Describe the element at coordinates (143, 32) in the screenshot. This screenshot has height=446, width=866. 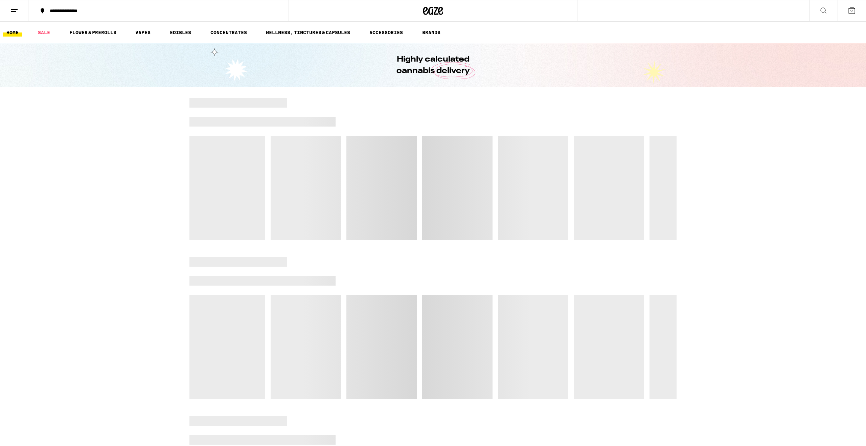
I see `a: VAPES` at that location.